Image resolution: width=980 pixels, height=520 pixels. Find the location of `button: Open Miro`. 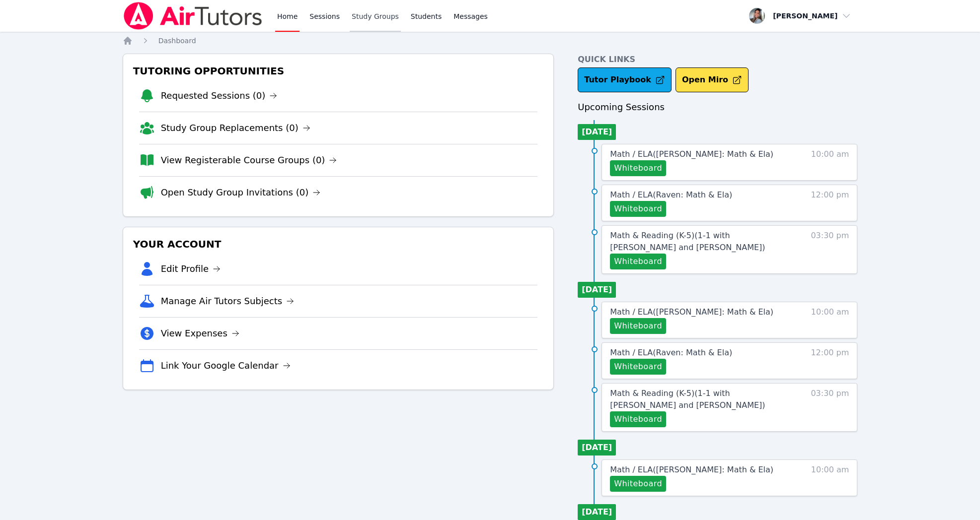

button: Open Miro is located at coordinates (712, 80).